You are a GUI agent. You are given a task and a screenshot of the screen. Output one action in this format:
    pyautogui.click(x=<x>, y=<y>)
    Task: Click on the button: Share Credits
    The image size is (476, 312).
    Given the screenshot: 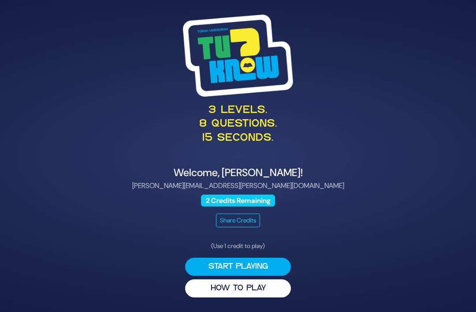 What is the action you would take?
    pyautogui.click(x=238, y=220)
    